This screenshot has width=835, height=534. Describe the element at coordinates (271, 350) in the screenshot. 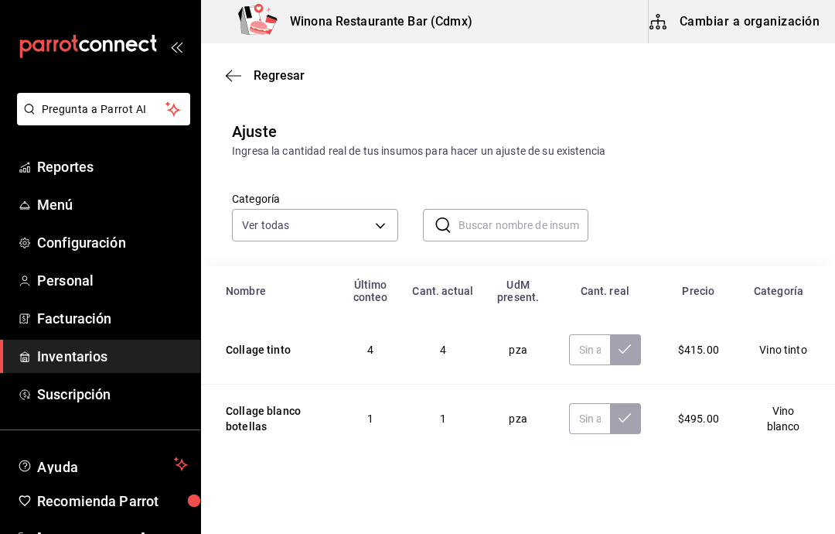

I see `td: Collage tinto` at that location.